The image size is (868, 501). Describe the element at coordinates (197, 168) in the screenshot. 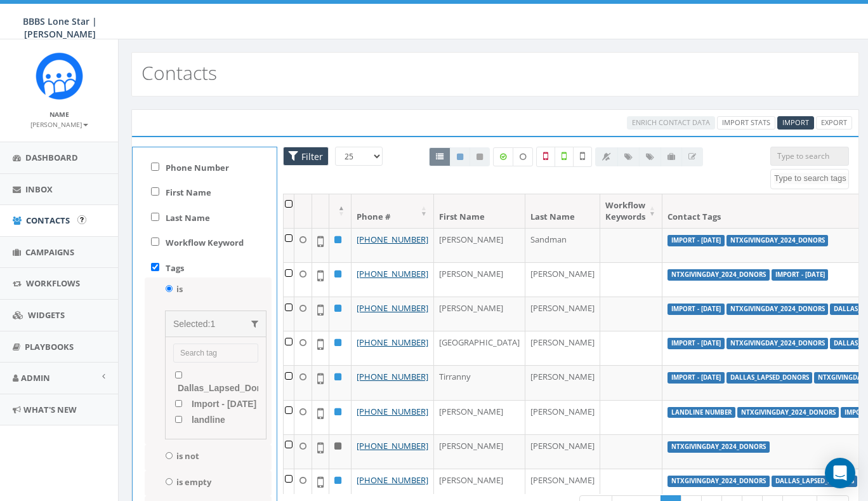

I see `label: Phone Number` at that location.